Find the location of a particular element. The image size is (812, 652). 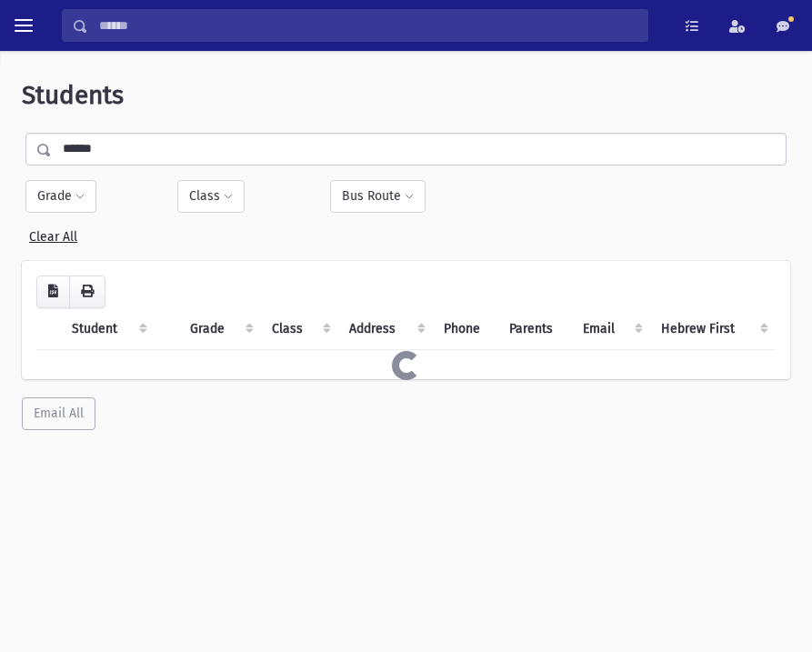

button: Bus Route is located at coordinates (377, 197).